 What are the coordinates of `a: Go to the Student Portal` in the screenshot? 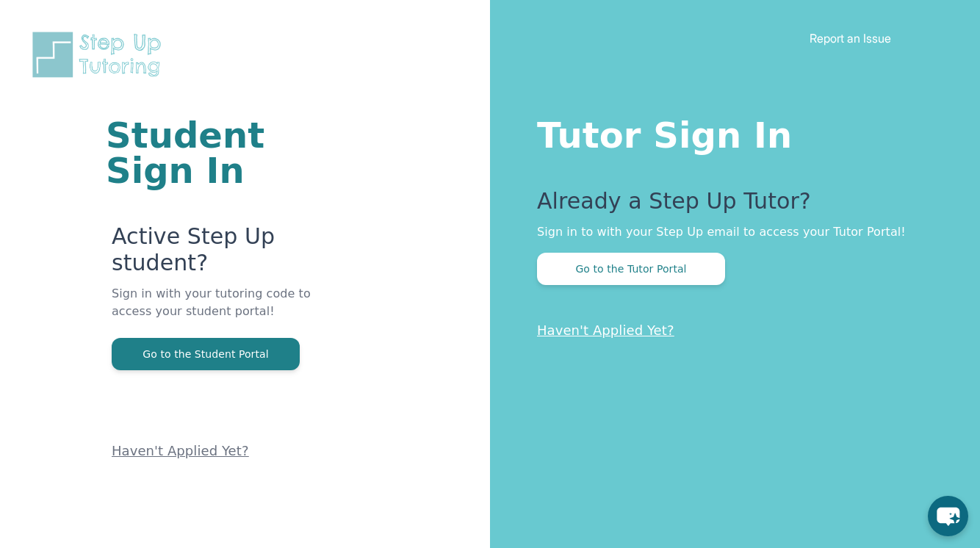 It's located at (206, 353).